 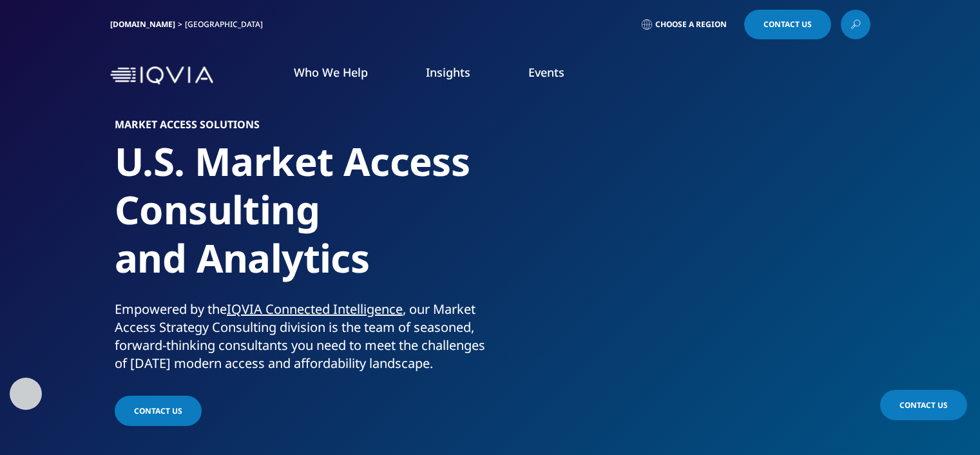 I want to click on a: Who We Help, so click(x=331, y=73).